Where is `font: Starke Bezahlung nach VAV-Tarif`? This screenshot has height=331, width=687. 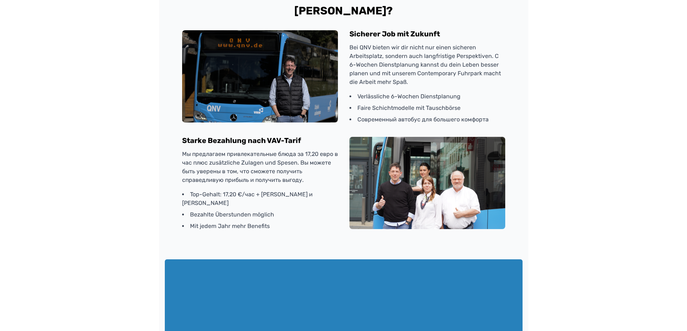
font: Starke Bezahlung nach VAV-Tarif is located at coordinates (242, 141).